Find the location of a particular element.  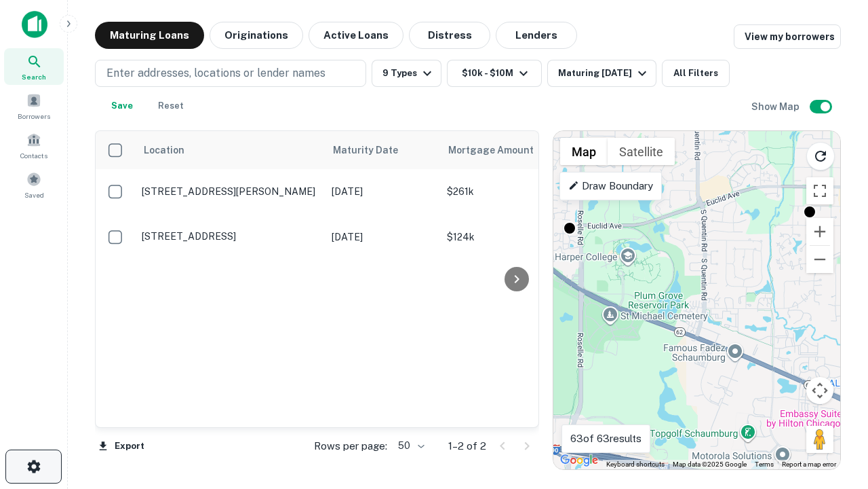

button: Active Loans is located at coordinates (356, 35).